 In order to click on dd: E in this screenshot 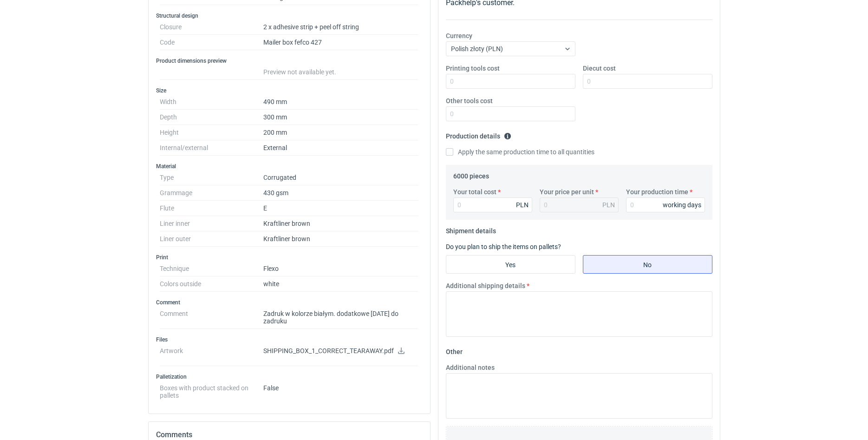, I will do `click(341, 208)`.